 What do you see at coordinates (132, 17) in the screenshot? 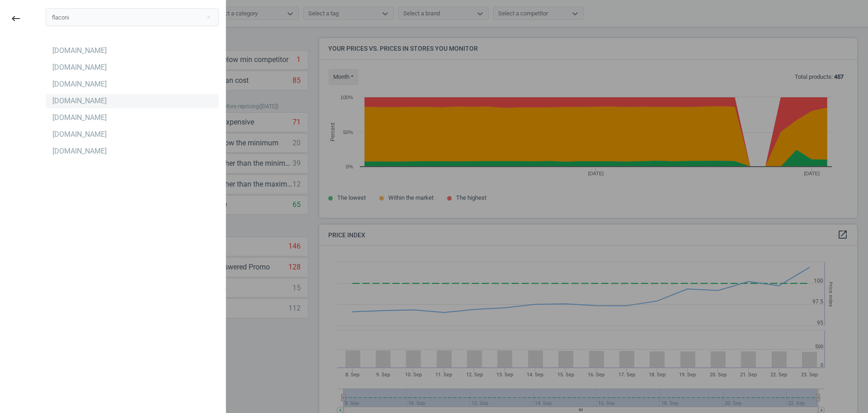
I see `input: Search campaign` at bounding box center [132, 17].